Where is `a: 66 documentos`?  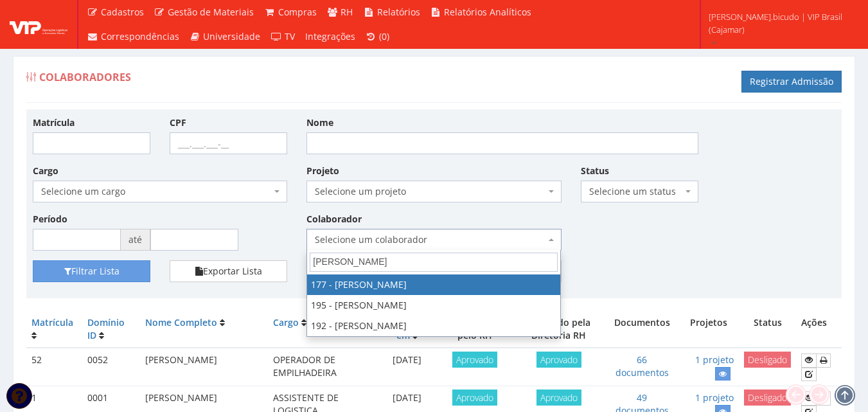 a: 66 documentos is located at coordinates (642, 366).